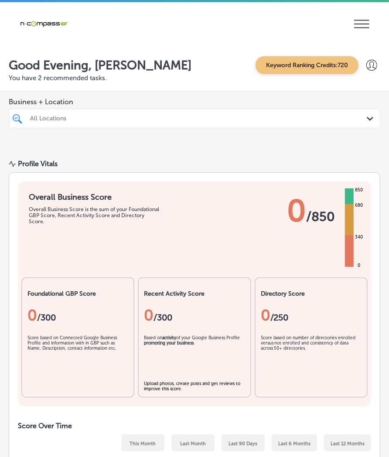  I want to click on div: 850, so click(359, 190).